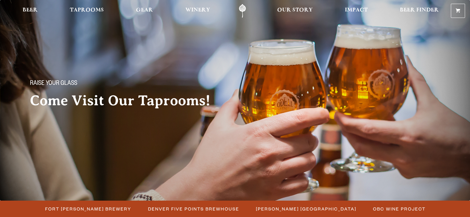 Image resolution: width=470 pixels, height=217 pixels. I want to click on a: Odell Home, so click(242, 11).